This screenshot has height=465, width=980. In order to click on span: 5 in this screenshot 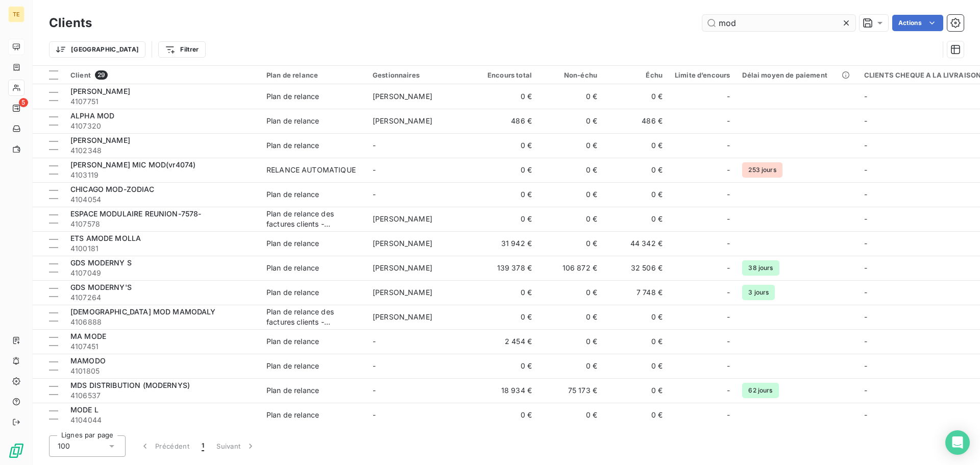, I will do `click(23, 102)`.